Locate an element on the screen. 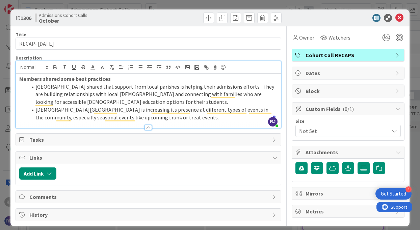  span: History is located at coordinates (149, 215).